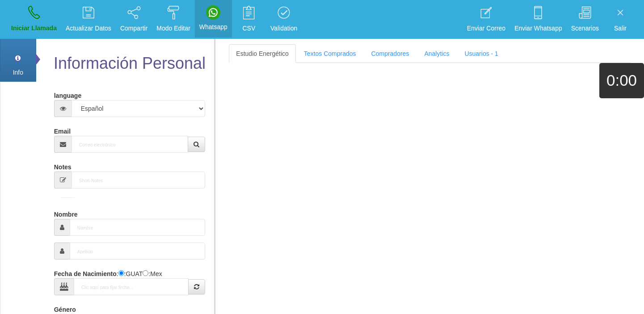 The width and height of the screenshot is (644, 314). Describe the element at coordinates (249, 28) in the screenshot. I see `p: CSV` at that location.